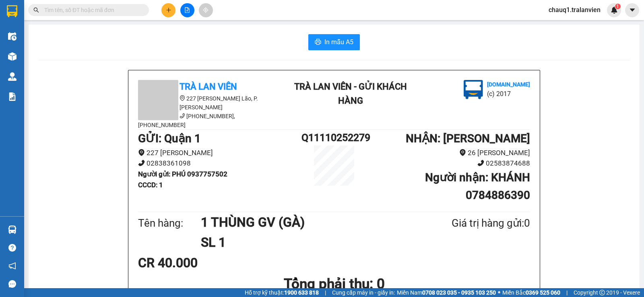 The image size is (644, 297). Describe the element at coordinates (302, 293) in the screenshot. I see `strong: 1900 633 818` at that location.